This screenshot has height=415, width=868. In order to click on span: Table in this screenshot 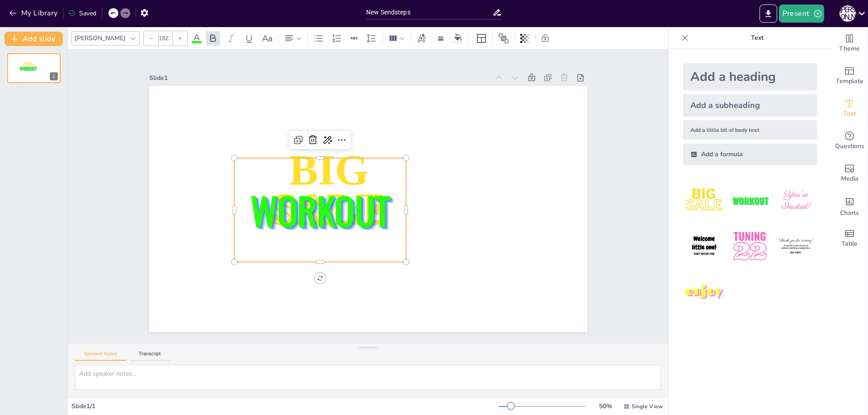, I will do `click(850, 244)`.